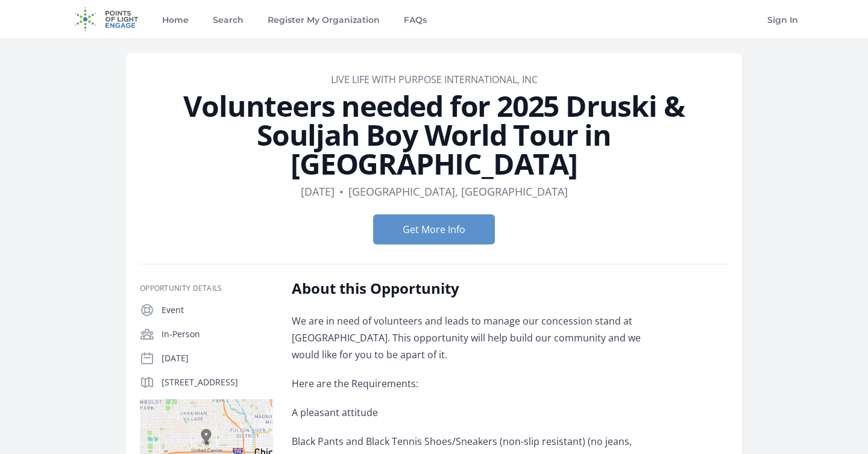  What do you see at coordinates (434, 80) in the screenshot?
I see `a: Live Life With Purpose International, Inc` at bounding box center [434, 80].